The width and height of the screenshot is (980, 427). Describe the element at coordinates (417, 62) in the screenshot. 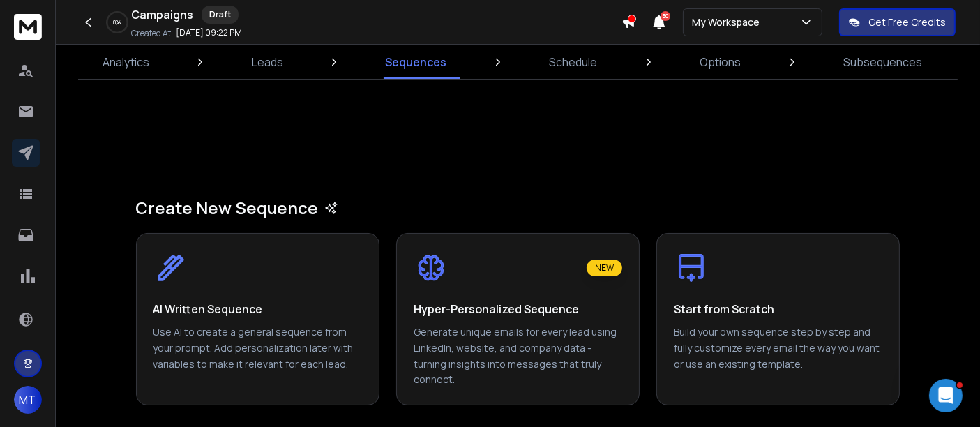

I see `p: Sequences` at that location.